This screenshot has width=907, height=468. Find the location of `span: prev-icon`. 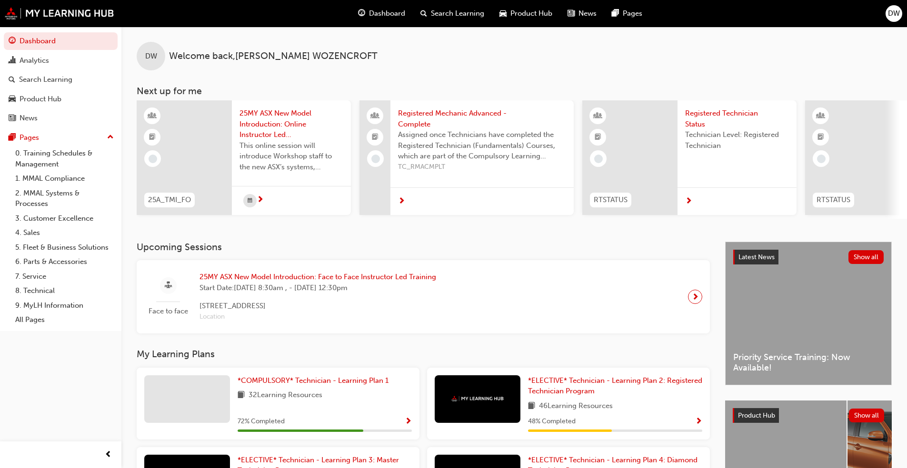

span: prev-icon is located at coordinates (108, 455).